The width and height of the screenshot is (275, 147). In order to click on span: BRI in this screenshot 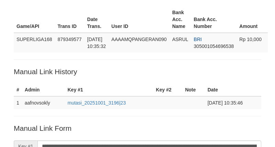, I will do `click(198, 39)`.